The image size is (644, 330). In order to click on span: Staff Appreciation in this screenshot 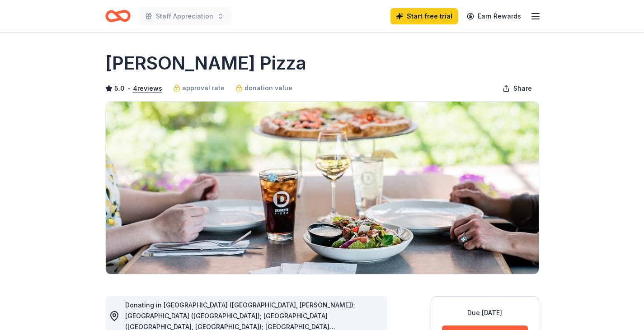, I will do `click(184, 16)`.